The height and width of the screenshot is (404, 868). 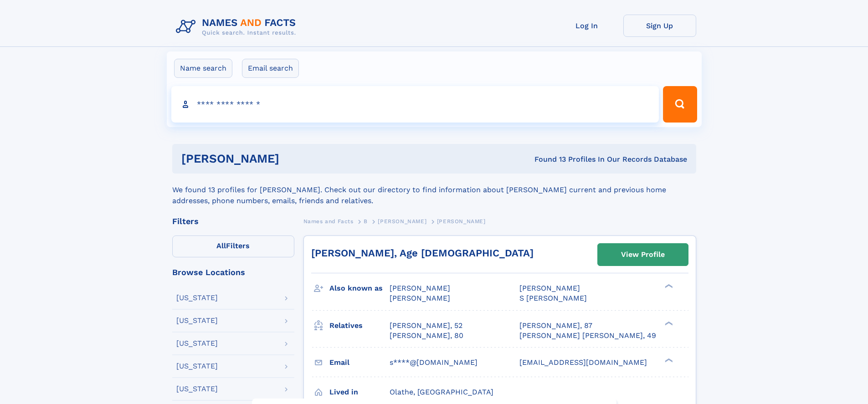 I want to click on span: All, so click(x=221, y=246).